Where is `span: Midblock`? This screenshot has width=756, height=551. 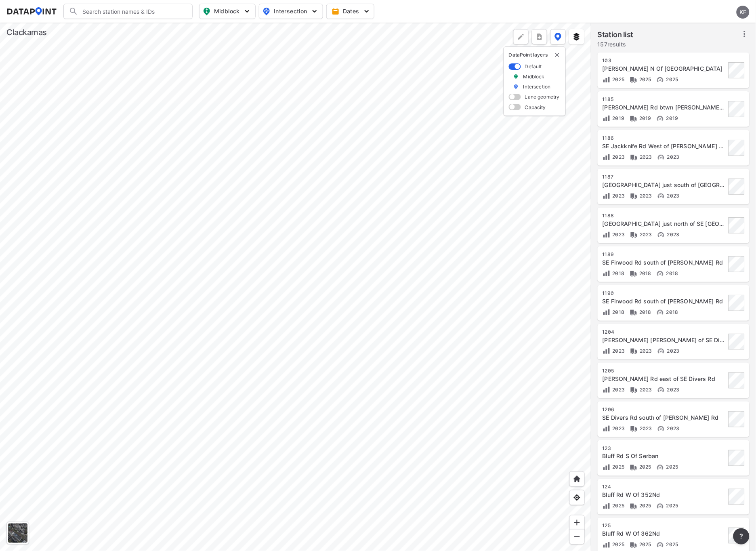 span: Midblock is located at coordinates (227, 12).